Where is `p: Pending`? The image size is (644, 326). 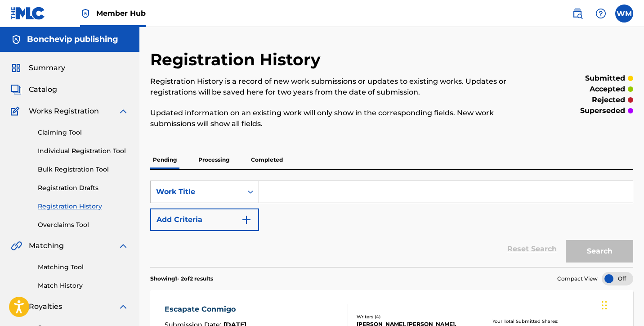
p: Pending is located at coordinates (165, 160).